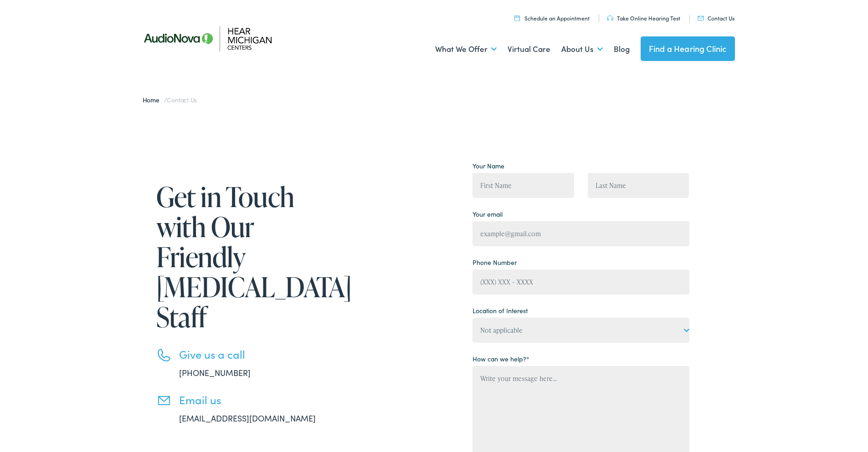 This screenshot has height=452, width=868. I want to click on a: Virtual Care, so click(529, 49).